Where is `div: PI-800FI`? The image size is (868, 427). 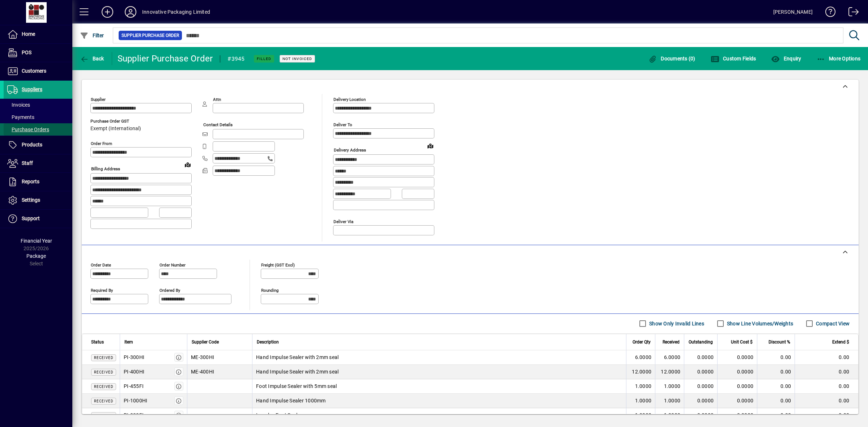 div: PI-800FI is located at coordinates (134, 415).